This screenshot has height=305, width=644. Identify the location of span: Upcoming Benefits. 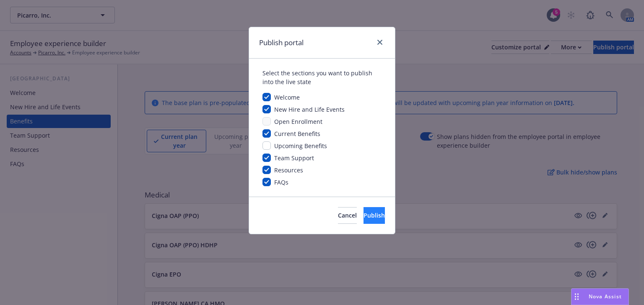
(300, 146).